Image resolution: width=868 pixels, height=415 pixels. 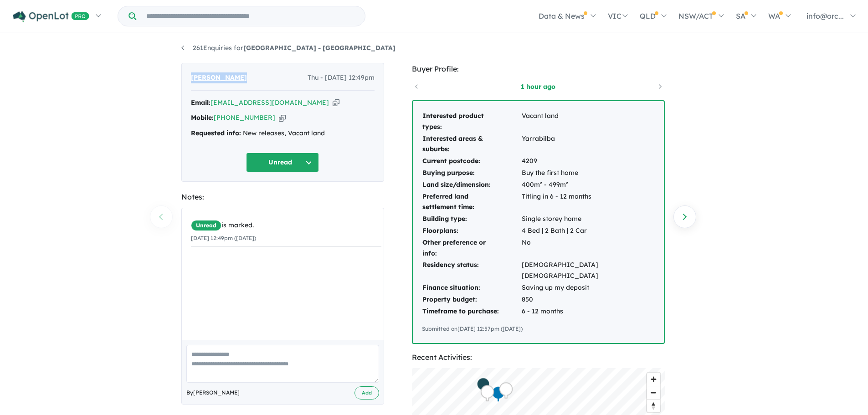 I want to click on td: 850, so click(x=588, y=300).